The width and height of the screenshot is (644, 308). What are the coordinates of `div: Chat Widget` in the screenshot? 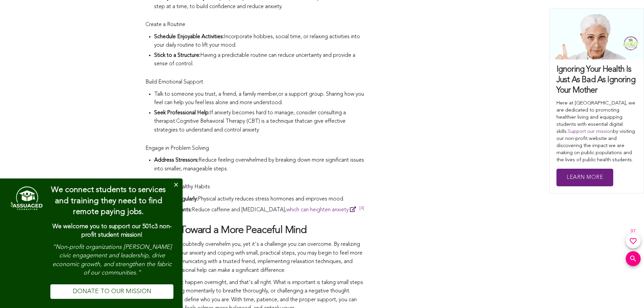 It's located at (627, 292).